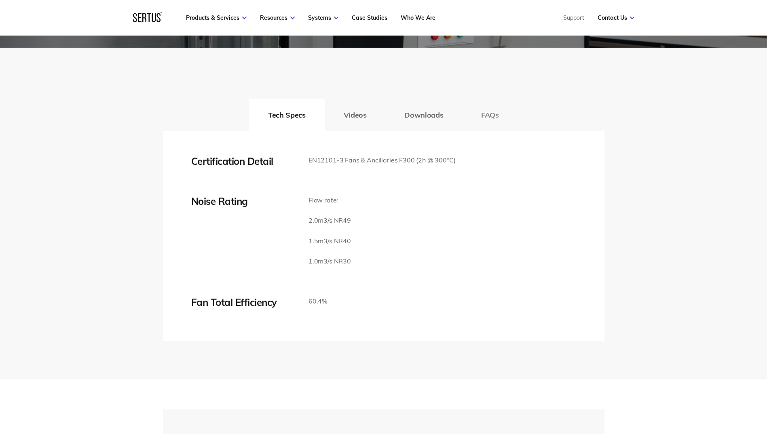 The height and width of the screenshot is (434, 767). I want to click on a: Systems, so click(323, 18).